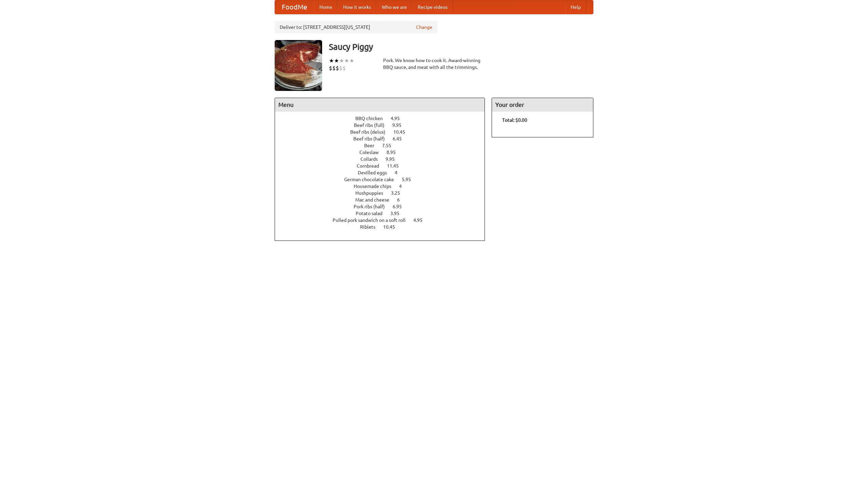 This screenshot has width=868, height=480. What do you see at coordinates (357, 7) in the screenshot?
I see `a: How it works` at bounding box center [357, 7].